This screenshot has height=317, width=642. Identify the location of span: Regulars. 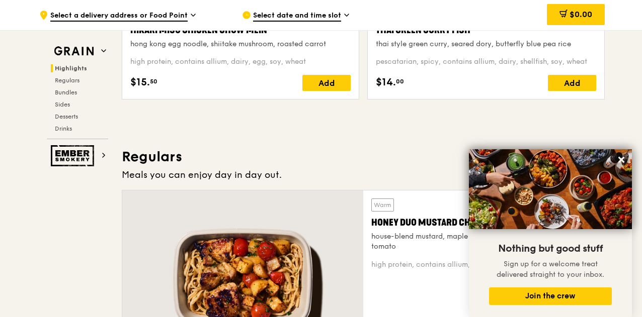
(67, 80).